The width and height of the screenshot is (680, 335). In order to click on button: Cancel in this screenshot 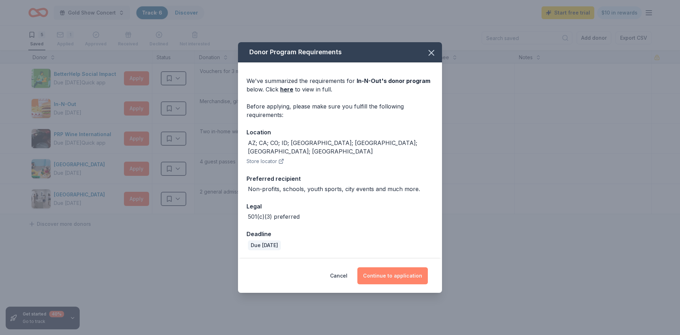, I will do `click(339, 276)`.